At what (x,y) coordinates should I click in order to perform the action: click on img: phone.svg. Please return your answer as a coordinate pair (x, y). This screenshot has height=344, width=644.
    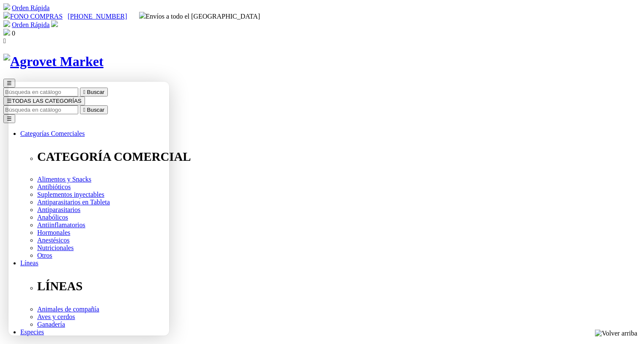
    Looking at the image, I should click on (7, 15).